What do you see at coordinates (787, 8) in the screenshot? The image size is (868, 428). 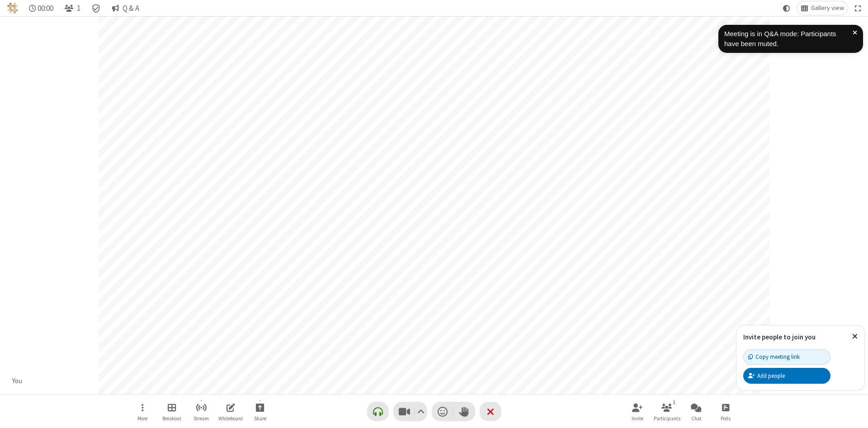 I see `button: Using system theme` at bounding box center [787, 8].